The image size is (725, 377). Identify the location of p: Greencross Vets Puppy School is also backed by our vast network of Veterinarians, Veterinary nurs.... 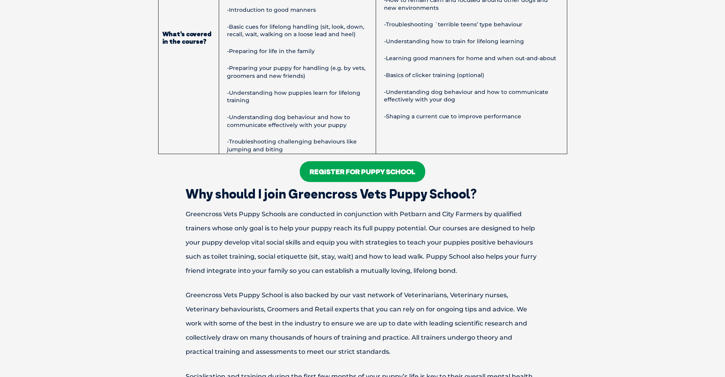
(363, 324).